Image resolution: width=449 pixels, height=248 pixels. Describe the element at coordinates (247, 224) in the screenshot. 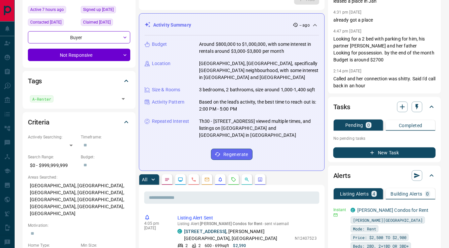

I see `p: Listing Alert : - sent via email` at that location.